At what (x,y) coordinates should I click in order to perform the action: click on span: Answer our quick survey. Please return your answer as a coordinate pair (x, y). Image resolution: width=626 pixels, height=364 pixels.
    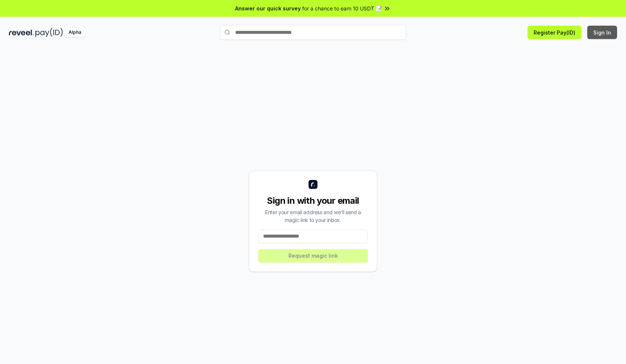
    Looking at the image, I should click on (268, 8).